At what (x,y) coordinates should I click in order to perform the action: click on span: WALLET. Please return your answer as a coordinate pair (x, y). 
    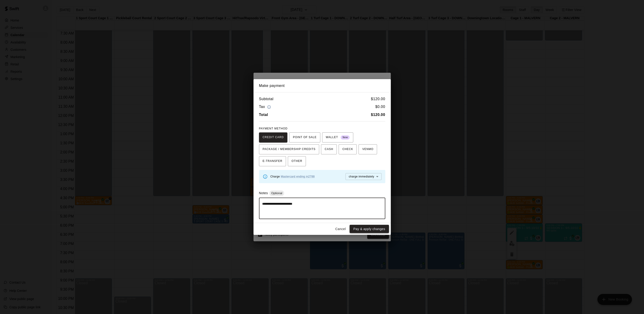
    Looking at the image, I should click on (338, 137).